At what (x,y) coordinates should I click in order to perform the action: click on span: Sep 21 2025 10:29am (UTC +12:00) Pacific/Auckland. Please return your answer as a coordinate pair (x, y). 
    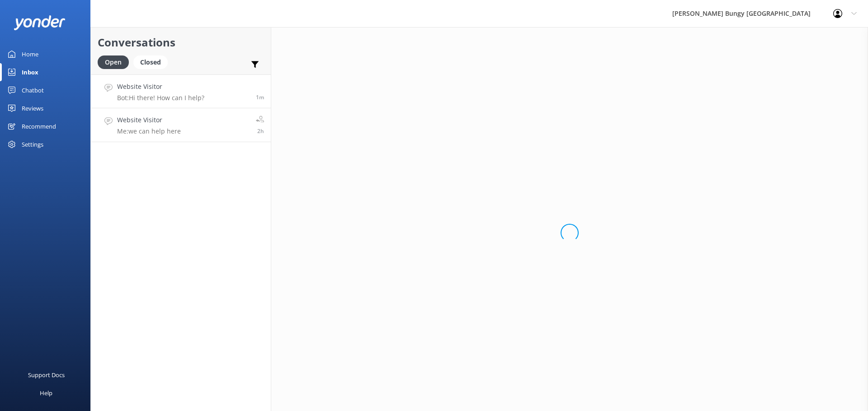
    Looking at the image, I should click on (261, 131).